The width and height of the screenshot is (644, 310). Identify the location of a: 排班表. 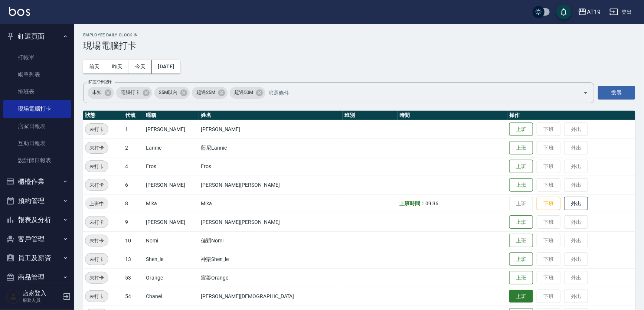
(37, 92).